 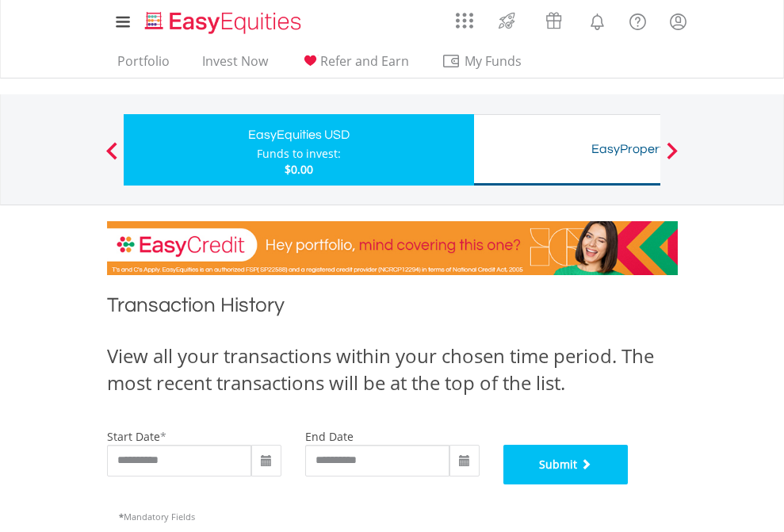 I want to click on a: My Profile, so click(x=677, y=22).